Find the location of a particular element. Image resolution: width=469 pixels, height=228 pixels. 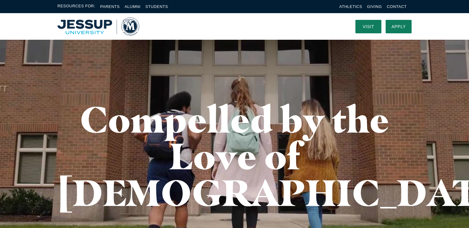

a: Apply is located at coordinates (399, 27).